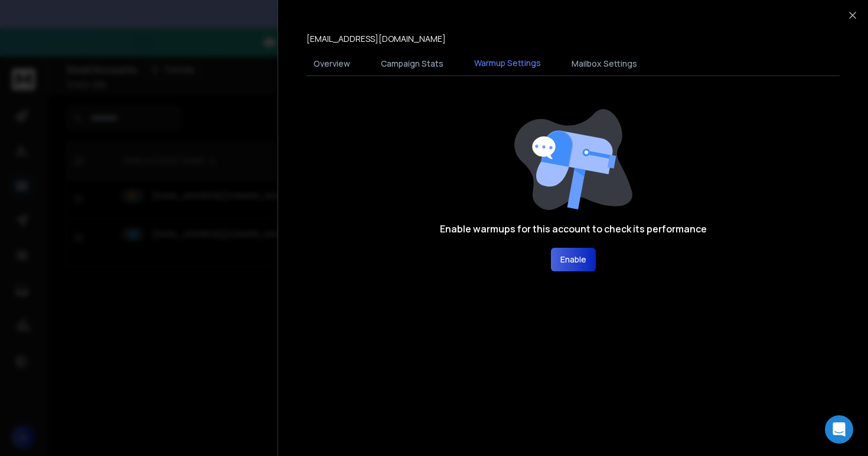 The width and height of the screenshot is (868, 456). Describe the element at coordinates (604, 64) in the screenshot. I see `button: Mailbox Settings` at that location.